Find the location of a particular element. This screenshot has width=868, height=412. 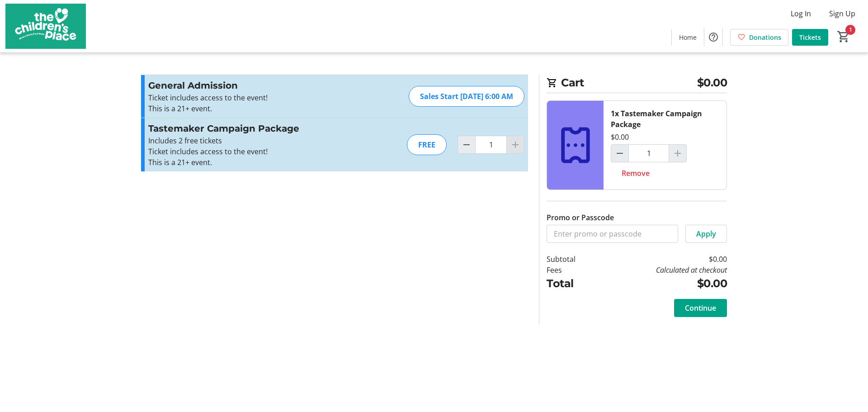

td: Fees is located at coordinates (573, 270).